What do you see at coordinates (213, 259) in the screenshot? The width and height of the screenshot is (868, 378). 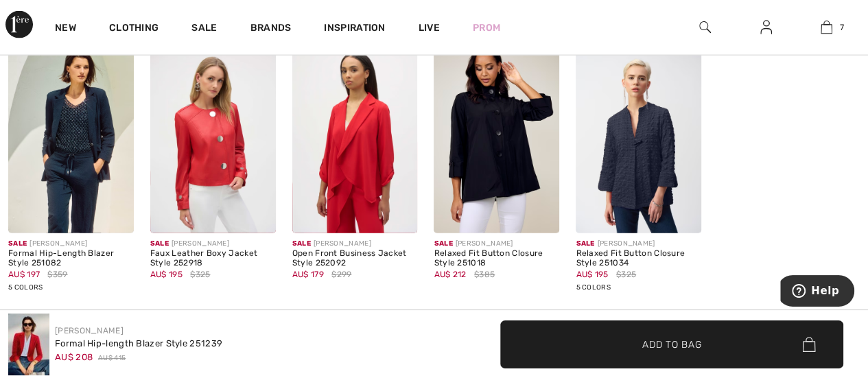 I see `div: Faux Leather Boxy Jacket Style 252918` at bounding box center [213, 259].